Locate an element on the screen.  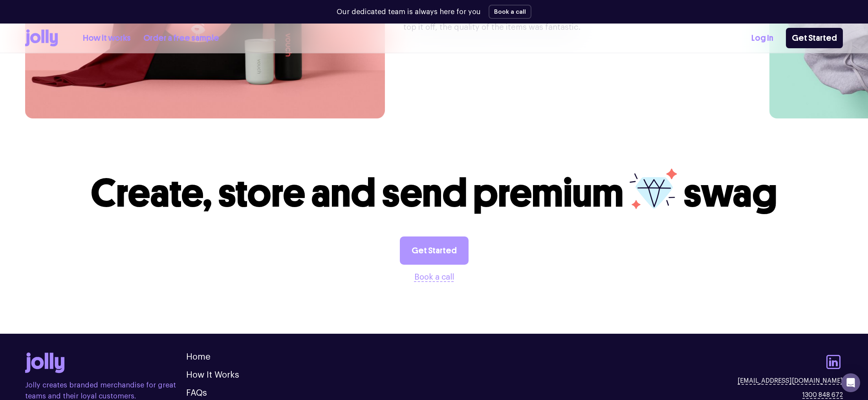
span: Create, store and send premium is located at coordinates (357, 193).